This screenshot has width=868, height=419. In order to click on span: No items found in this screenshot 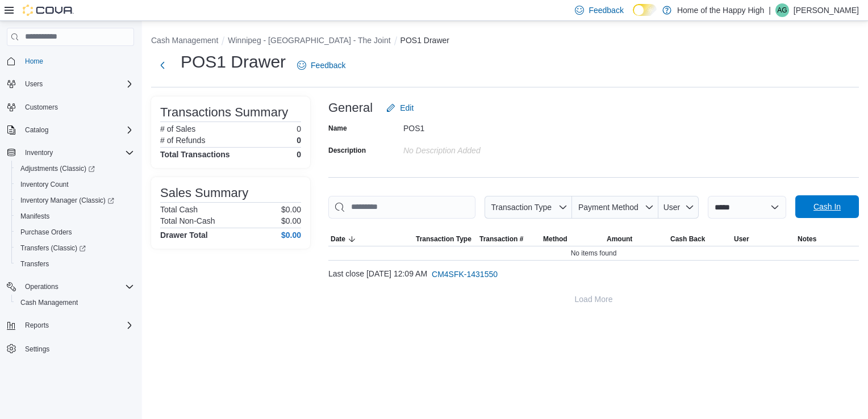, I will do `click(593, 253)`.